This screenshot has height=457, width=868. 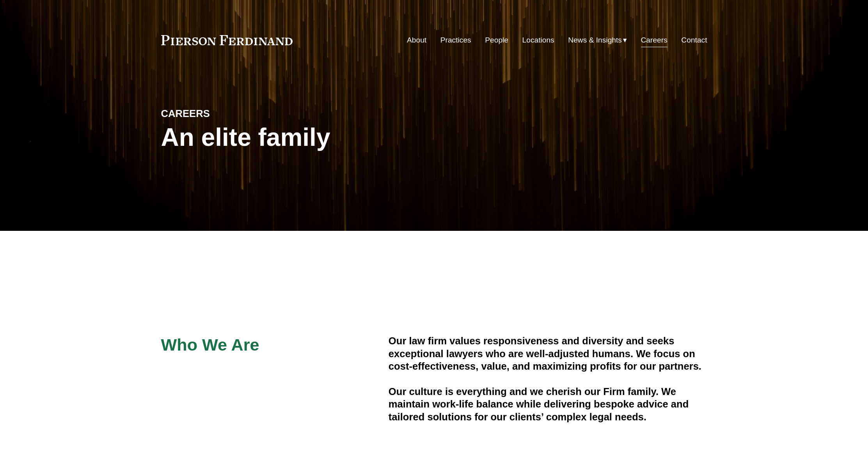 What do you see at coordinates (497, 40) in the screenshot?
I see `a: People` at bounding box center [497, 40].